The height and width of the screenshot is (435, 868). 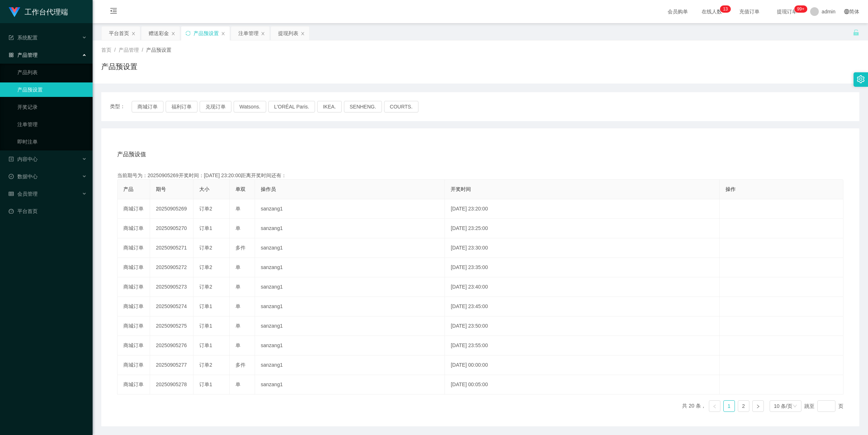 I want to click on i: 图标: menu-fold, so click(x=114, y=12).